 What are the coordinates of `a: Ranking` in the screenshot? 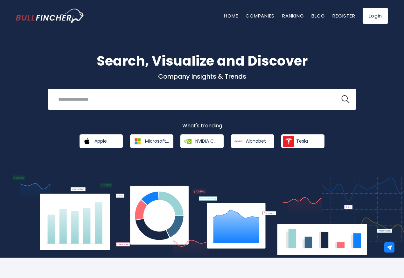 It's located at (293, 16).